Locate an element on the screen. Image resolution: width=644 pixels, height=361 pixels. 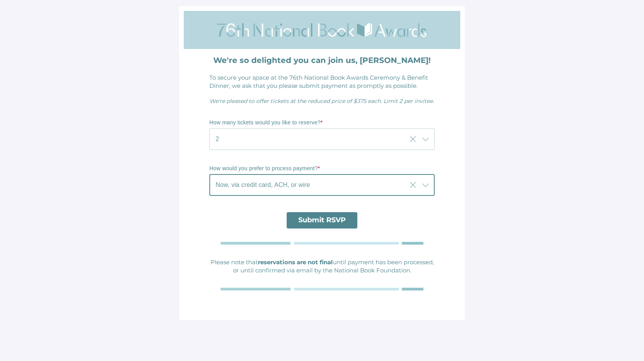
span: To secure your space at the 76th National Book Awards Ceremony & Benefit Dinner, we ask that you ... is located at coordinates (319, 82).